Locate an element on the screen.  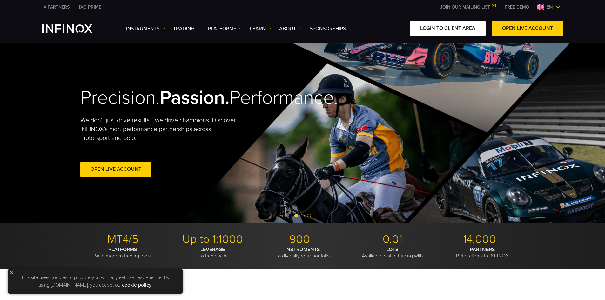
a: OPEN LIVE ACCOUNT is located at coordinates (527, 28).